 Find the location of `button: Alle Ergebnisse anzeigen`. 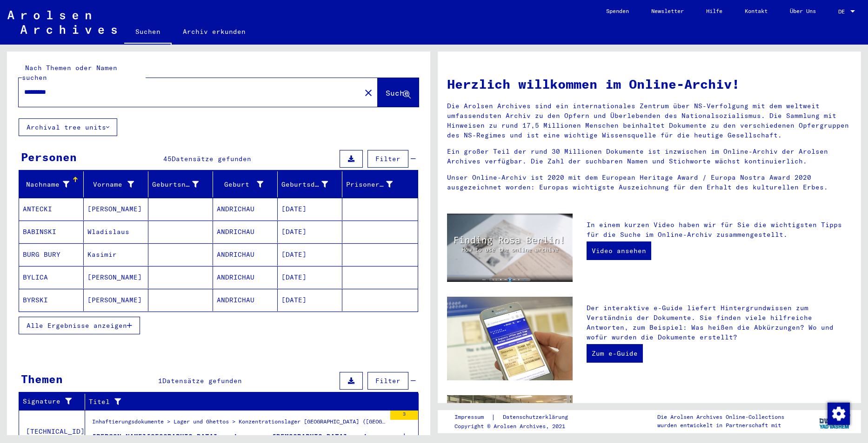

button: Alle Ergebnisse anzeigen is located at coordinates (79, 326).